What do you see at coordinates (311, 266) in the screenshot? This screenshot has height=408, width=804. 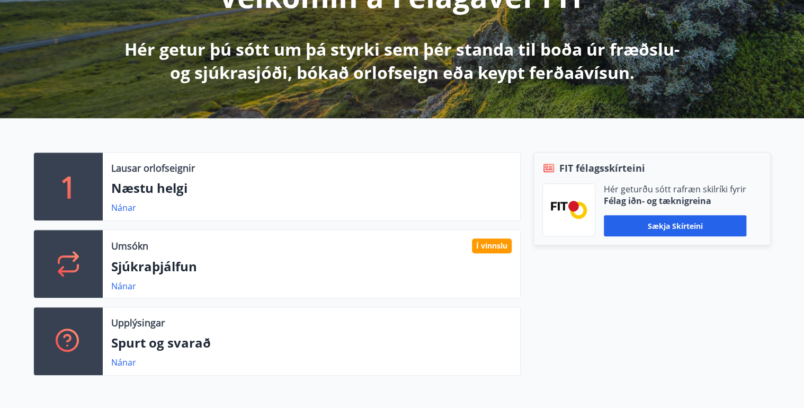 I see `p: Sjúkraþjálfun` at bounding box center [311, 266].